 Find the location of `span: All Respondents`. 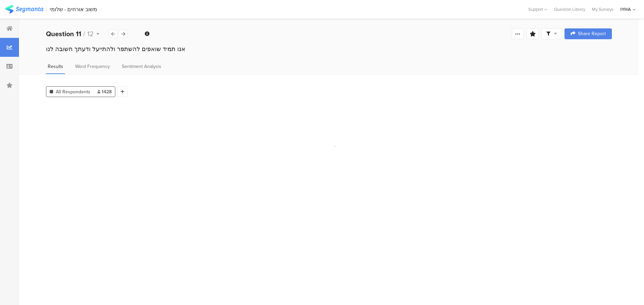

span: All Respondents is located at coordinates (73, 92).